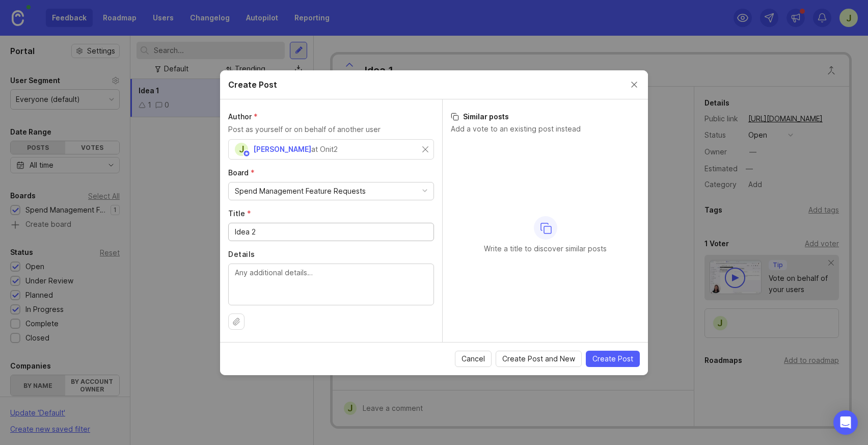 The image size is (868, 445). I want to click on button: Upload file, so click(236, 322).